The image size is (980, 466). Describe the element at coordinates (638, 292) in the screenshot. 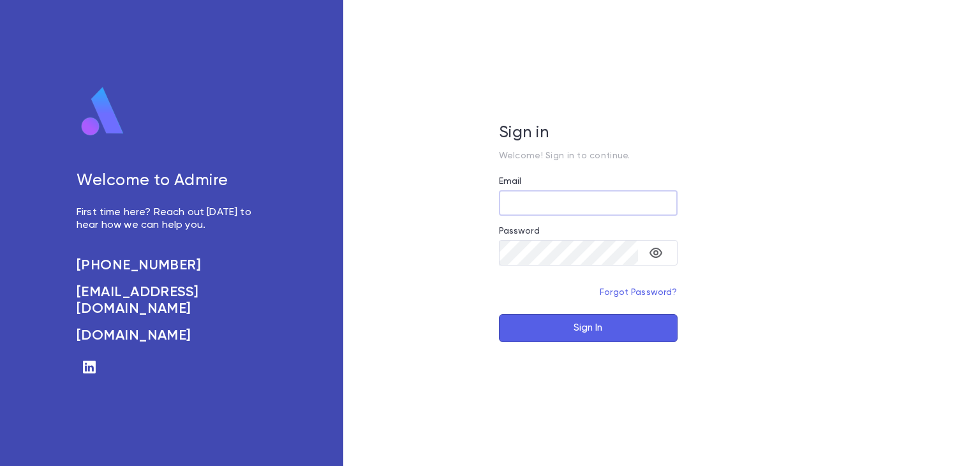

I see `a: Forgot Password?` at that location.